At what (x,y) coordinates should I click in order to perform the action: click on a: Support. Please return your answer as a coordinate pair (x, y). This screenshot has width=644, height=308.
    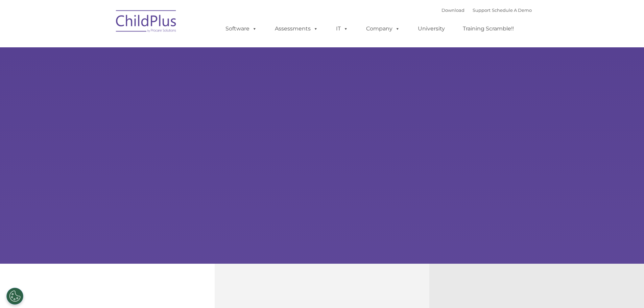
    Looking at the image, I should click on (482, 10).